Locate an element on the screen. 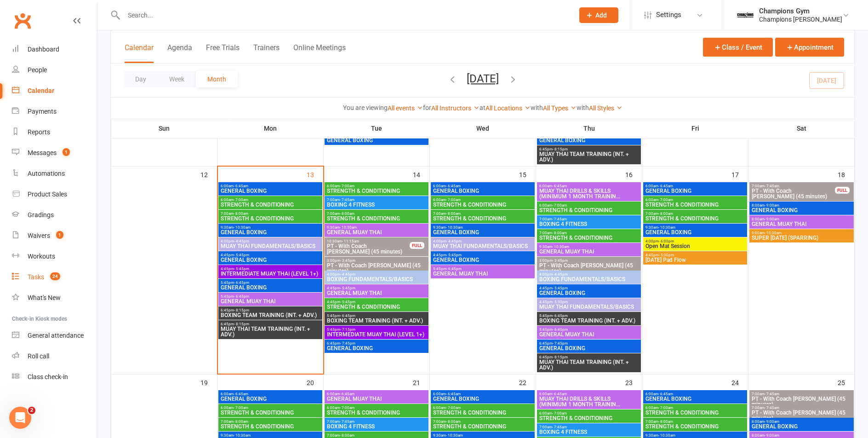 The image size is (868, 438). span: - 8:15pm is located at coordinates (560, 357).